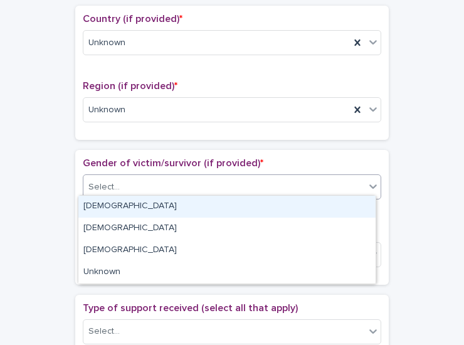  What do you see at coordinates (227, 272) in the screenshot?
I see `div: Unknown` at bounding box center [227, 272].